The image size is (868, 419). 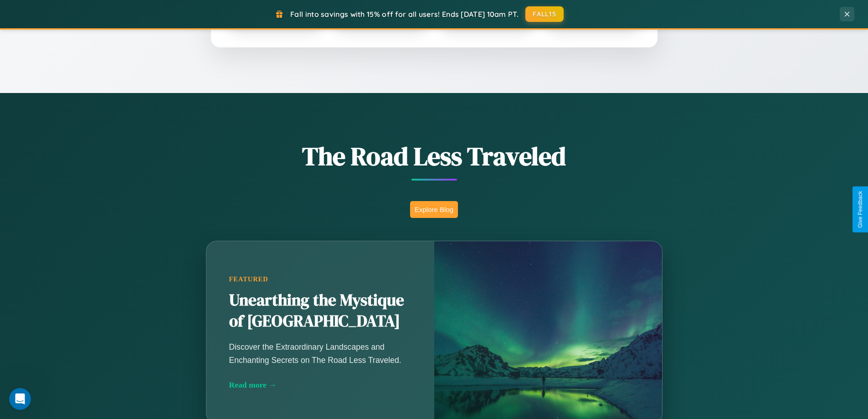 I want to click on button: Explore Blog, so click(x=434, y=209).